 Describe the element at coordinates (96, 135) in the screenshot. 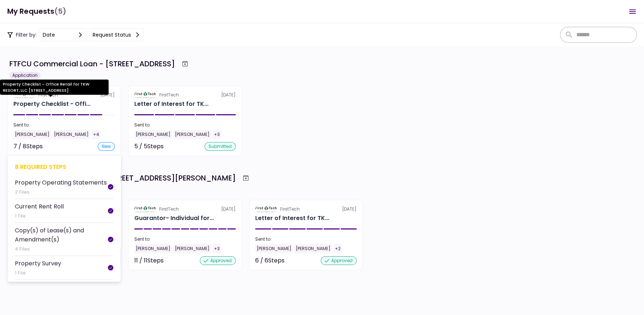

I see `div: +4` at that location.